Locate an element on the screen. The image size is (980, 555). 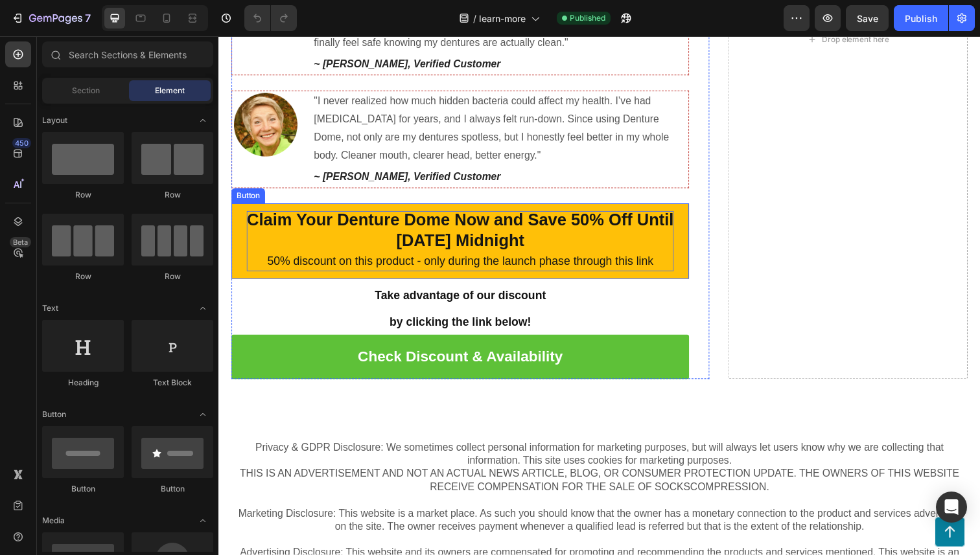
strong: Take advantage of our discount is located at coordinates (247, 265).